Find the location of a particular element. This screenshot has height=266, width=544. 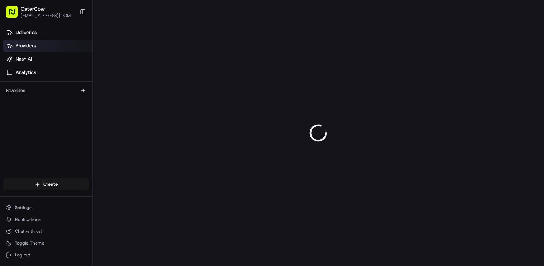

div: Favorites is located at coordinates (46, 91).